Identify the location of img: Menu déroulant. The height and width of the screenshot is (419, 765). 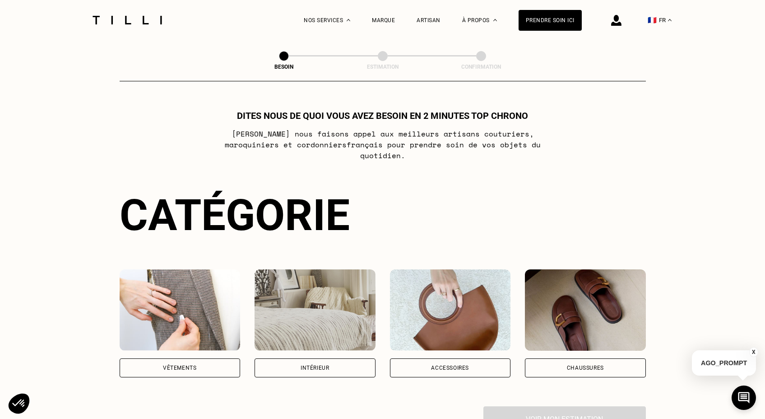
(349, 20).